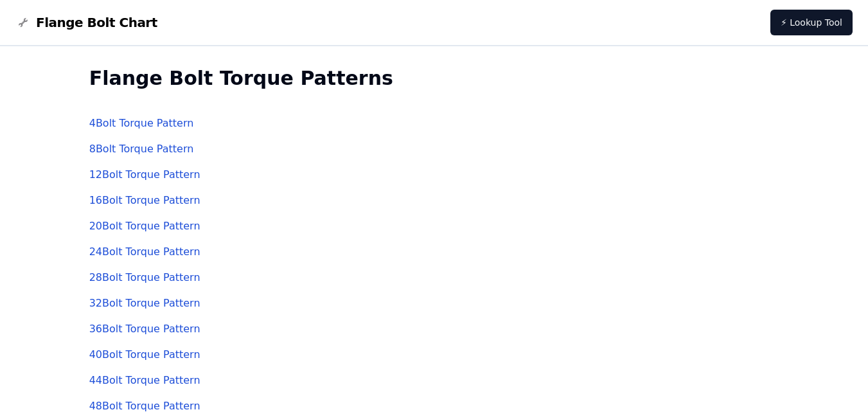 Image resolution: width=868 pixels, height=412 pixels. Describe the element at coordinates (144, 174) in the screenshot. I see `a: 12Bolt Torque Pattern` at that location.